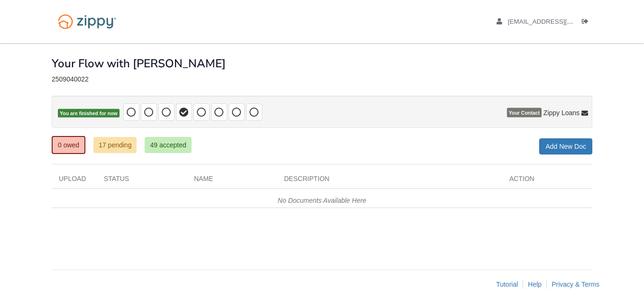 This screenshot has height=308, width=644. What do you see at coordinates (89, 113) in the screenshot?
I see `span: You are finished for now` at bounding box center [89, 113].